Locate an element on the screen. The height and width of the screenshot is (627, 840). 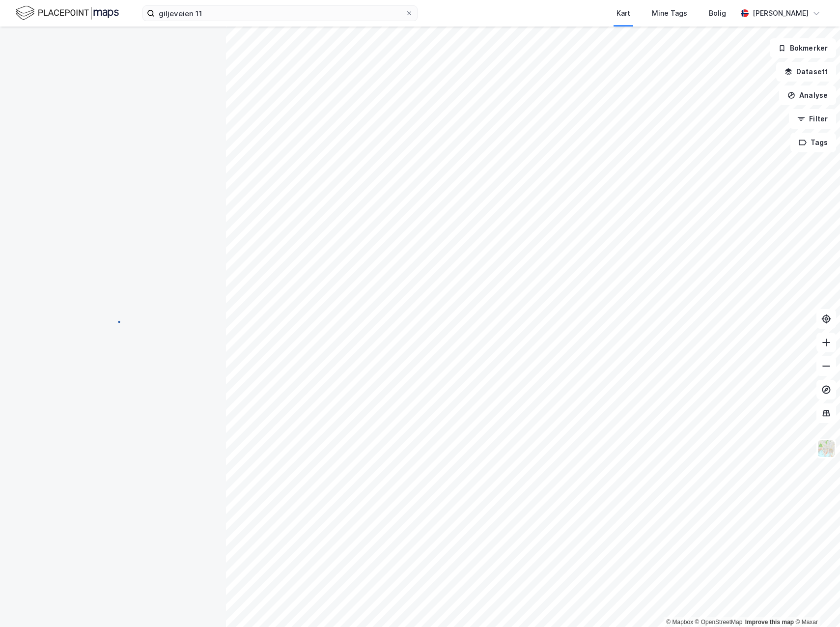
button: Datasett is located at coordinates (806, 72).